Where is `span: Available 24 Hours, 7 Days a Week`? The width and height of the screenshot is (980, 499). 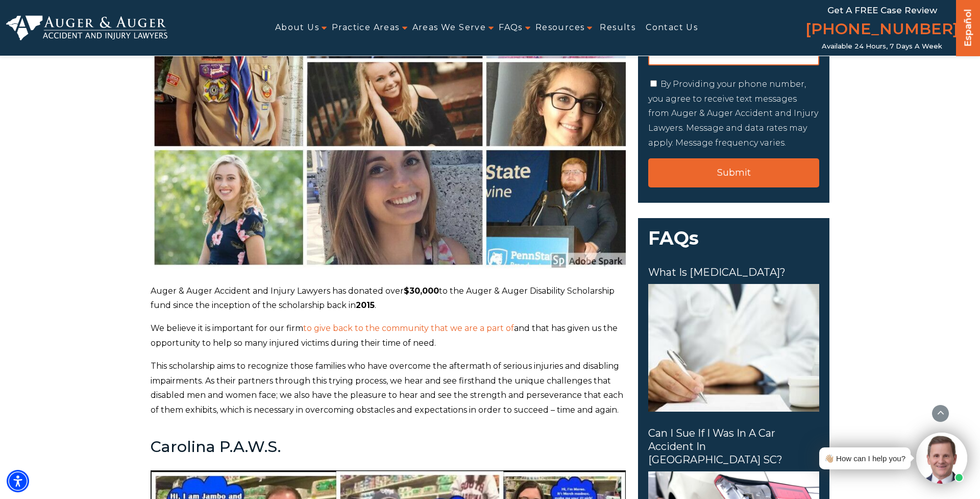 span: Available 24 Hours, 7 Days a Week is located at coordinates (882, 46).